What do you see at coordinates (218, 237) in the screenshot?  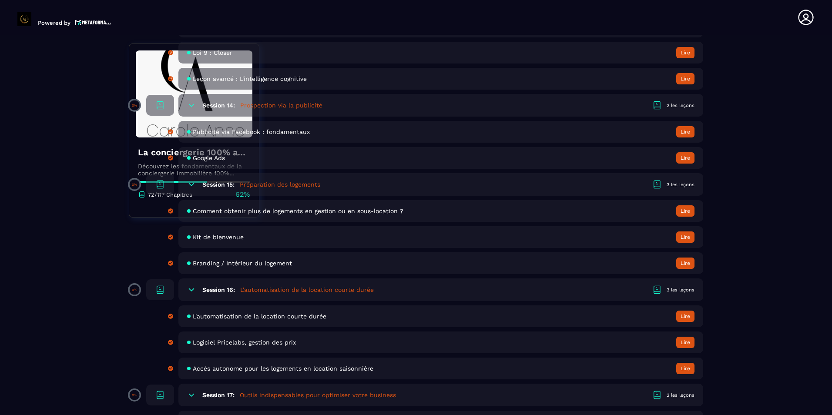 I see `span: Kit de bienvenue` at bounding box center [218, 237].